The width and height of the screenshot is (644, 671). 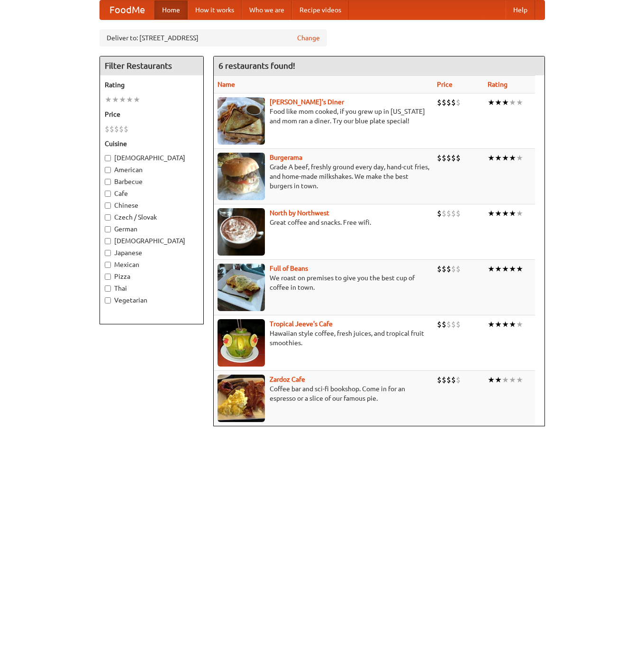 What do you see at coordinates (152, 229) in the screenshot?
I see `label: German` at bounding box center [152, 229].